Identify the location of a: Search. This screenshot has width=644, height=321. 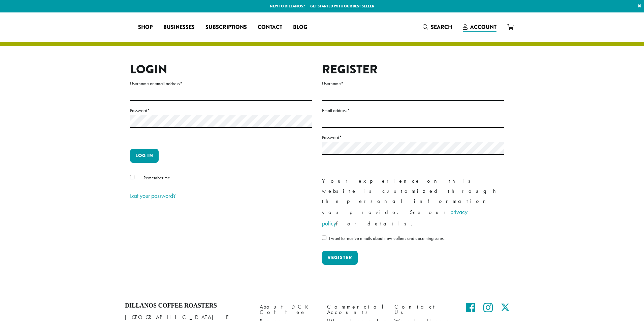
(437, 27).